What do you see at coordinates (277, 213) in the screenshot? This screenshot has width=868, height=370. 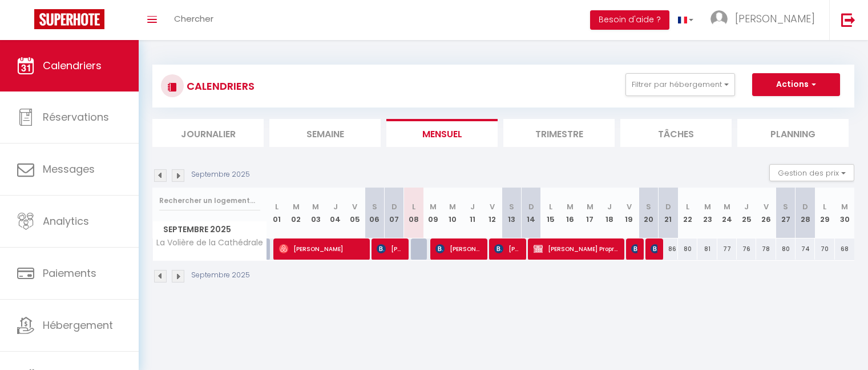 I see `th: 01` at bounding box center [277, 213].